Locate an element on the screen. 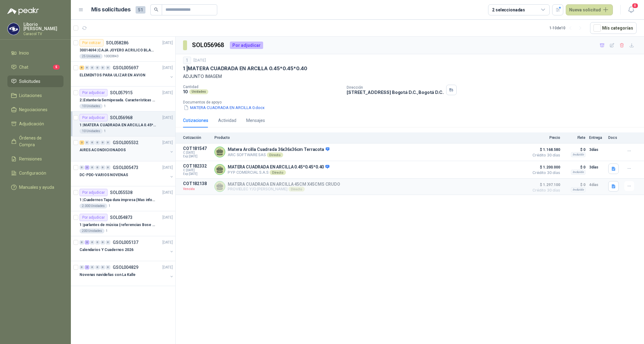 Image resolution: width=644 pixels, height=344 pixels. span: $ 1.168.580 is located at coordinates (544, 150).